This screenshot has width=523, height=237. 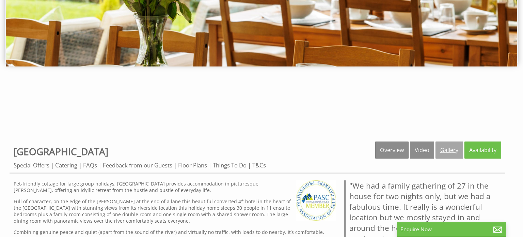 I want to click on a: Catering, so click(x=66, y=165).